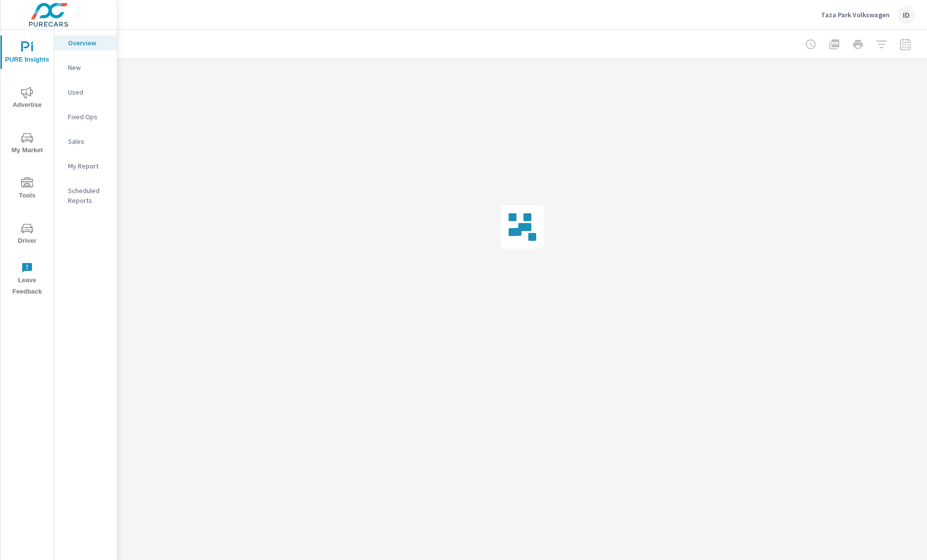 The width and height of the screenshot is (927, 560). What do you see at coordinates (88, 166) in the screenshot?
I see `p: My Report` at bounding box center [88, 166].